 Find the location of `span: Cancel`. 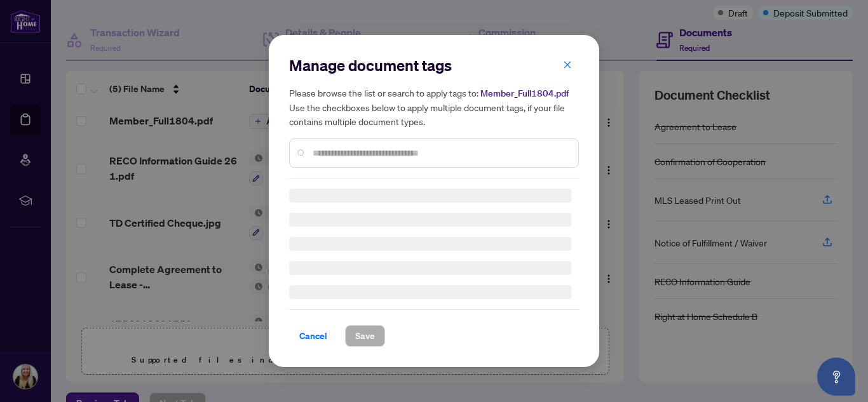

span: Cancel is located at coordinates (313, 336).